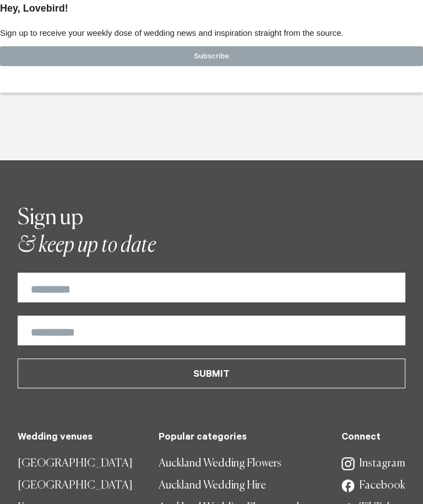  What do you see at coordinates (75, 438) in the screenshot?
I see `h5: Wedding venues` at bounding box center [75, 438].